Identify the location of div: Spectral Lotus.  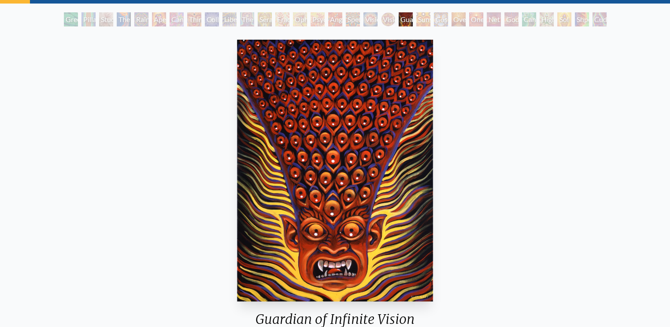
(353, 19).